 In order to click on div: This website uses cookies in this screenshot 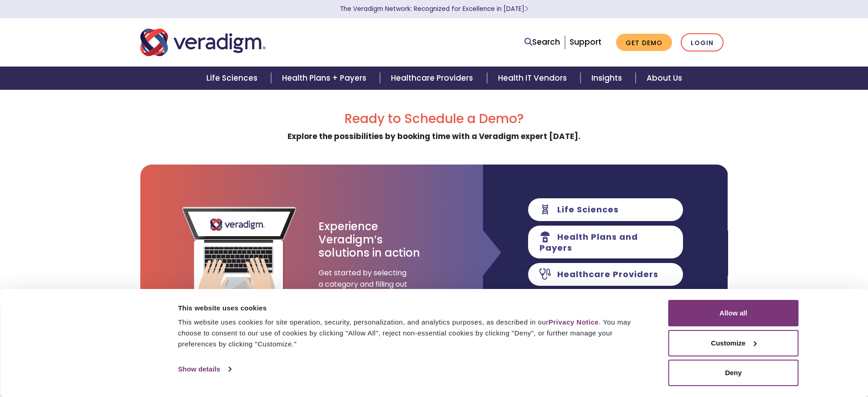, I will do `click(413, 308)`.